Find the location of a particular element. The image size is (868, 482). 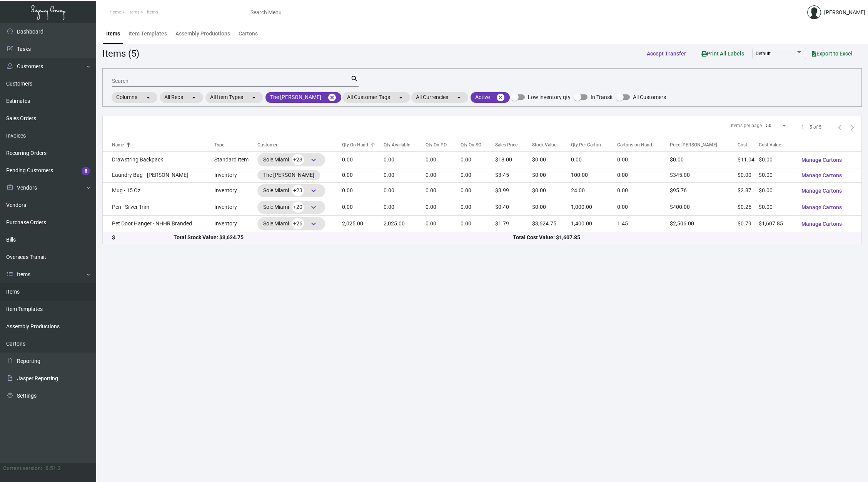

td: Mug - 15 Oz. is located at coordinates (158, 190).